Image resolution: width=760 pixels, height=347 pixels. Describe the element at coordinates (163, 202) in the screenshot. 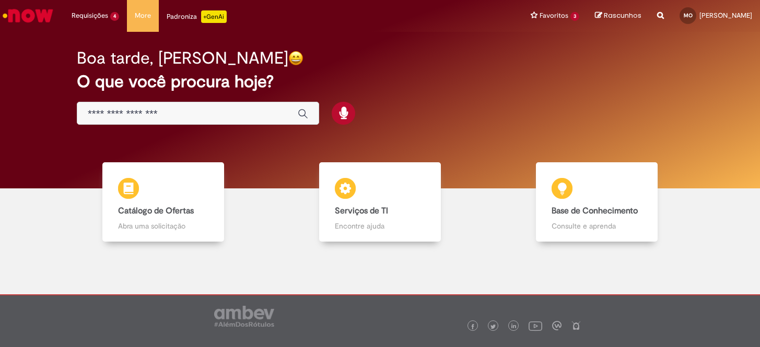

I see `a: Catálogo de Ofertas Abra uma solicitação` at that location.